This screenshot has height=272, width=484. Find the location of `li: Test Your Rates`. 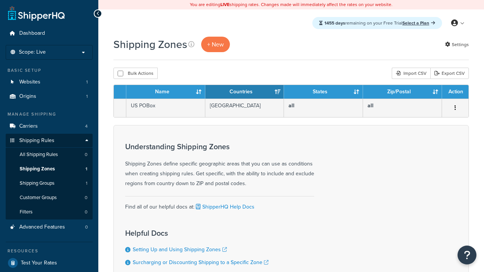

li: Test Your Rates is located at coordinates (49, 263).